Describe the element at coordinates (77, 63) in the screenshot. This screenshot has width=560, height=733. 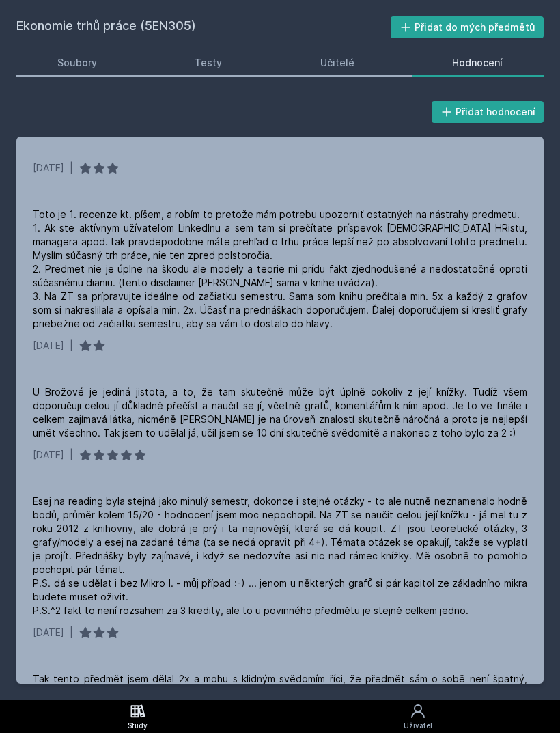
I see `a: Soubory` at that location.